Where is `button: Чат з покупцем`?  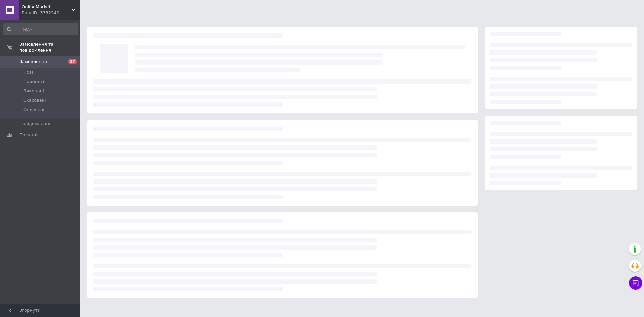
button: Чат з покупцем is located at coordinates (636, 283).